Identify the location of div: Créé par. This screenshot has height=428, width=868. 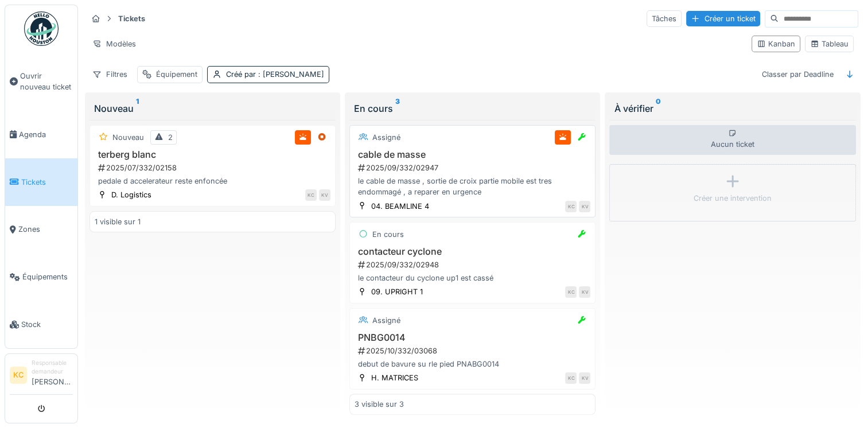
(274, 74).